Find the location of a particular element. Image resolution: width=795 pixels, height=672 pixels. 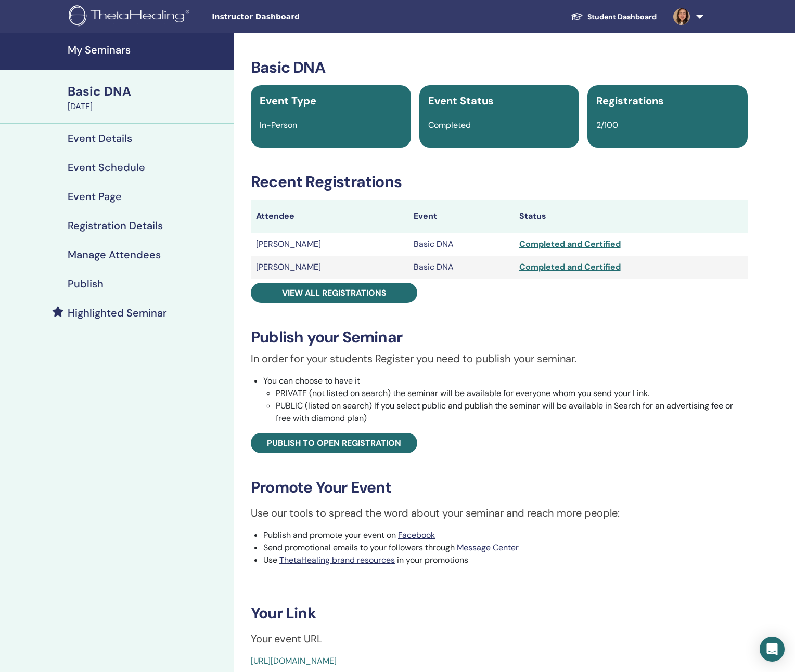

h3: Basic DNA is located at coordinates (499, 67).